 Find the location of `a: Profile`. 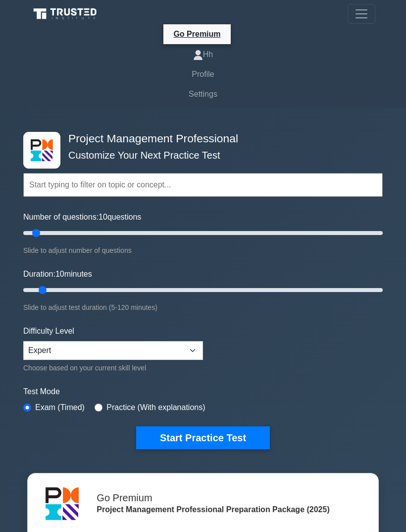

a: Profile is located at coordinates (203, 75).